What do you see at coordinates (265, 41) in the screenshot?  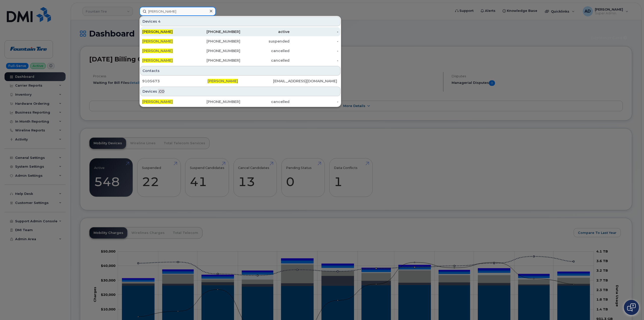 I see `div: suspended` at bounding box center [265, 41].